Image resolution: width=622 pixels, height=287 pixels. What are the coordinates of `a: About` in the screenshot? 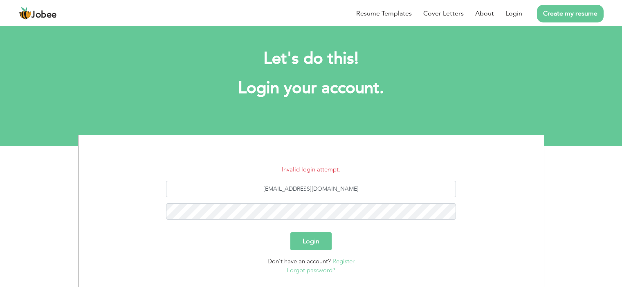 It's located at (485, 13).